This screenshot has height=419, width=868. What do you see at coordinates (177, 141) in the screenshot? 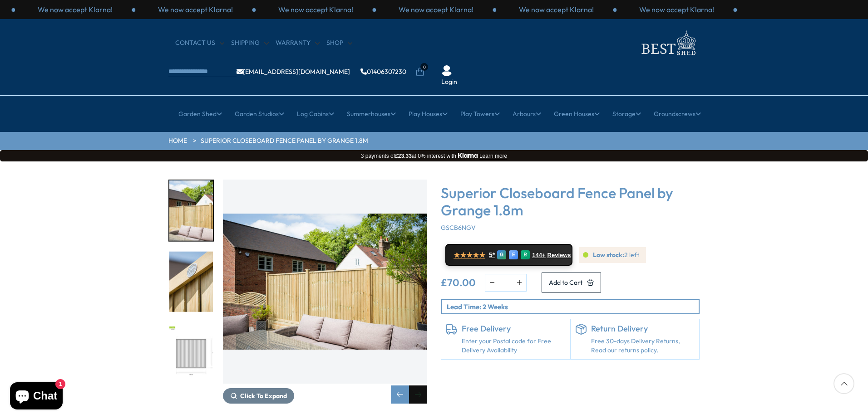
I see `a: HOME` at bounding box center [177, 141].